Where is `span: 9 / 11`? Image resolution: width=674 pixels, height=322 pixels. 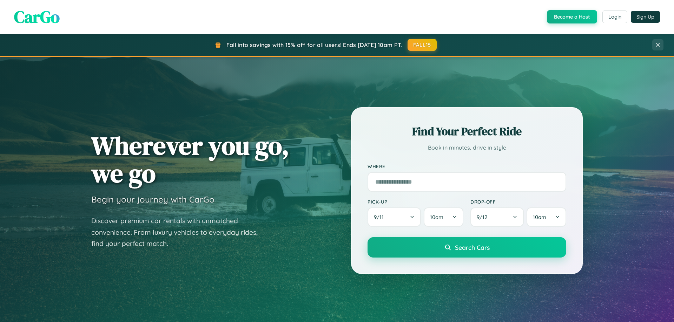 span: 9 / 11 is located at coordinates (380, 217).